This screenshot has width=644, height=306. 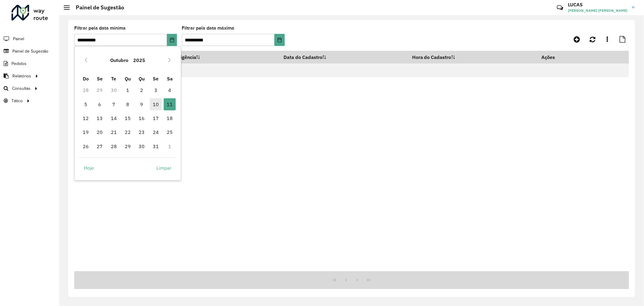 I want to click on button: Choose Year, so click(x=139, y=60).